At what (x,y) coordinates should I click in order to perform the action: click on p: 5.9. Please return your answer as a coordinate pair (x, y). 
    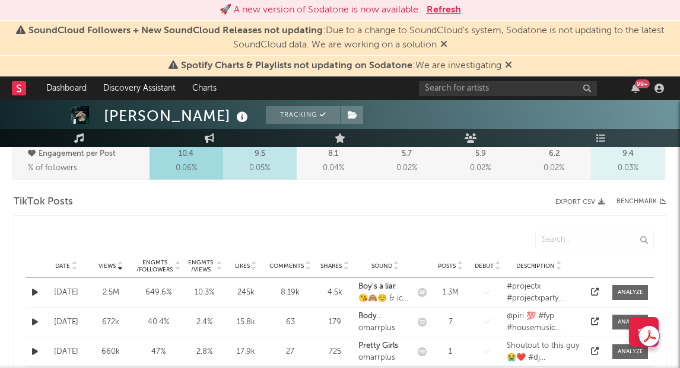
    Looking at the image, I should click on (481, 154).